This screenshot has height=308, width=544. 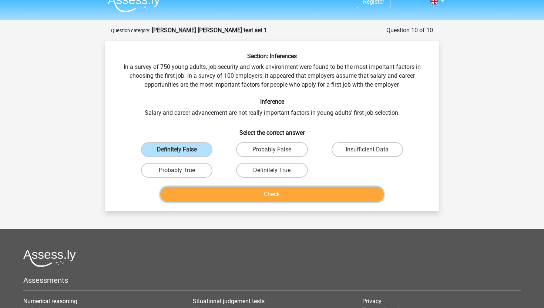 I want to click on a: Situational judgement tests, so click(x=229, y=301).